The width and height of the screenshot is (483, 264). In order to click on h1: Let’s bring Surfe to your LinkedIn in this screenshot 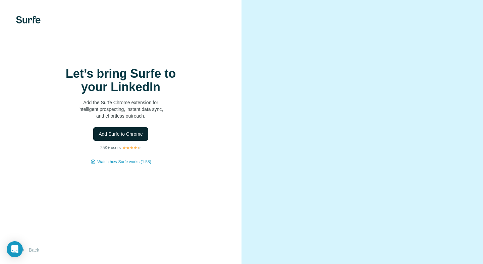, I will do `click(121, 81)`.